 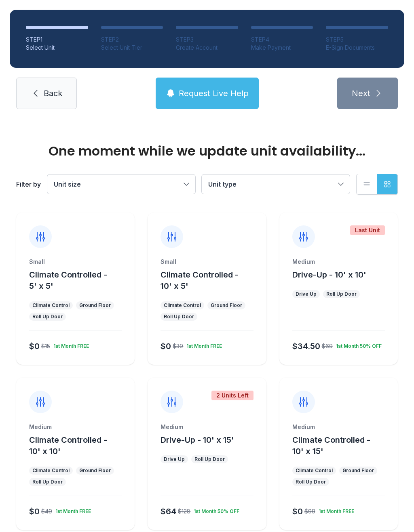 What do you see at coordinates (28, 184) in the screenshot?
I see `div: Filter by` at bounding box center [28, 184].